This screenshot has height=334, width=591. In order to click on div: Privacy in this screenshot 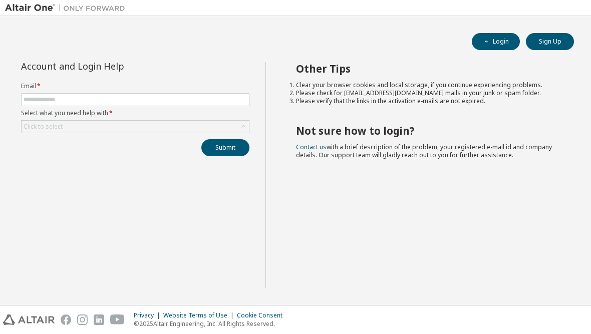, I will do `click(148, 316)`.